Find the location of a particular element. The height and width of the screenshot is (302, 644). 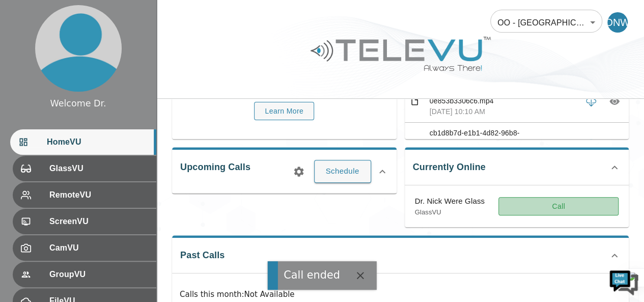

span: CamVU is located at coordinates (99, 248).